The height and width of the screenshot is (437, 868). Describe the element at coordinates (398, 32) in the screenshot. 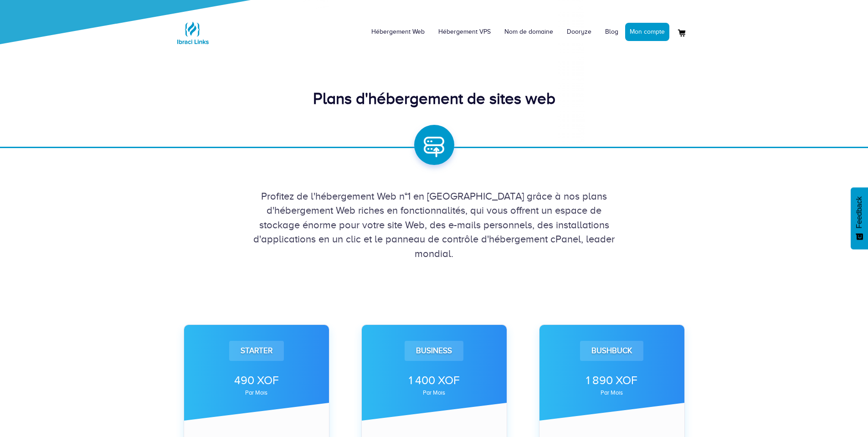

I see `a: Hébergement Web` at that location.